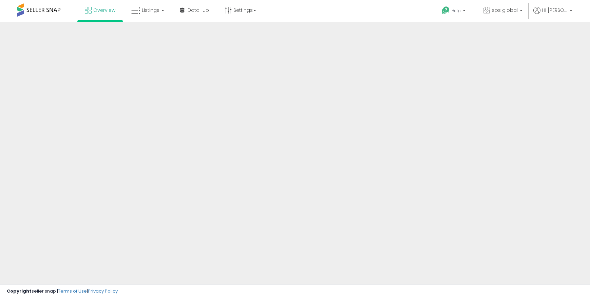 This screenshot has height=298, width=590. I want to click on span: DataHub, so click(198, 10).